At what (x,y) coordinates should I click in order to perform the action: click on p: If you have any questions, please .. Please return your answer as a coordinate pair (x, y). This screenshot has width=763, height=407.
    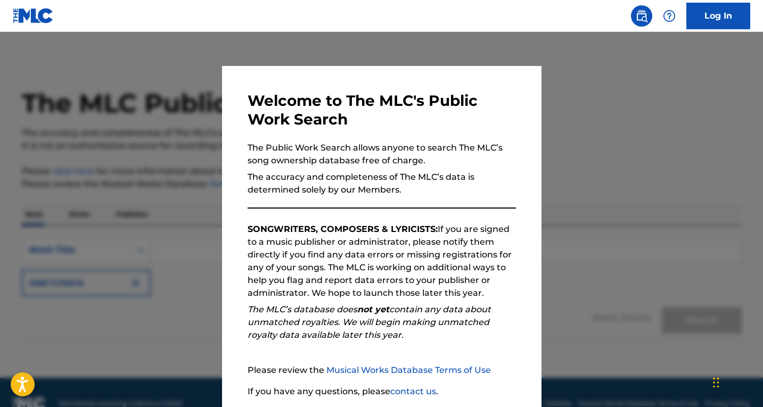
    Looking at the image, I should click on (382, 392).